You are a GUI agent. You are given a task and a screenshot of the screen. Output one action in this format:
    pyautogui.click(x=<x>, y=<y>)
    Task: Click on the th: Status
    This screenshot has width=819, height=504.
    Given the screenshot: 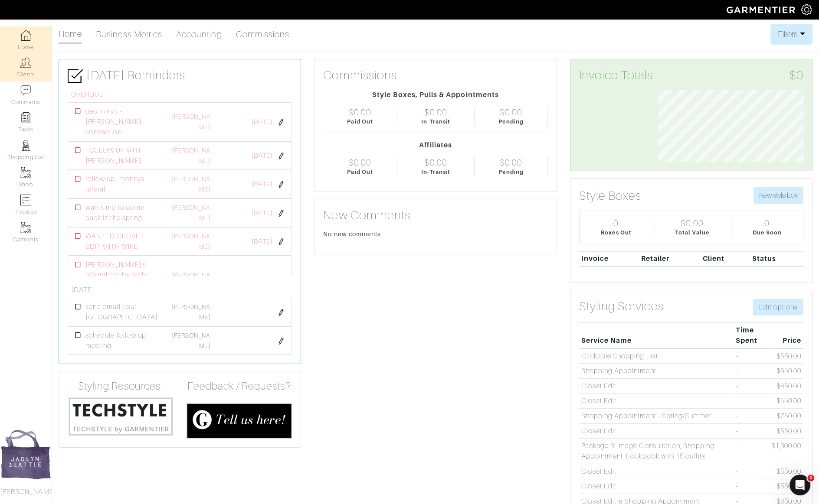 What is the action you would take?
    pyautogui.click(x=776, y=259)
    